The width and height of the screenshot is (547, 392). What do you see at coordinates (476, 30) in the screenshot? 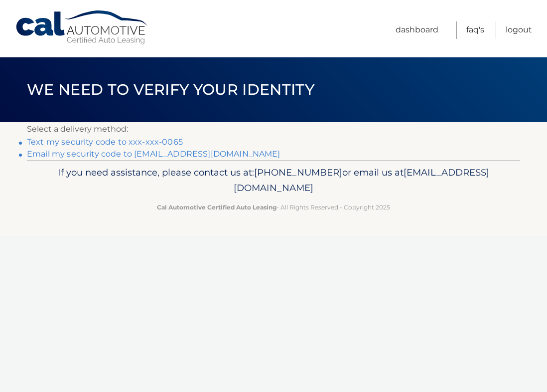
I see `a: FAQ's` at bounding box center [476, 30].